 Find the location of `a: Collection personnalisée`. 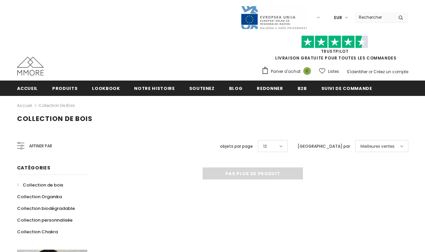

a: Collection personnalisée is located at coordinates (45, 220).